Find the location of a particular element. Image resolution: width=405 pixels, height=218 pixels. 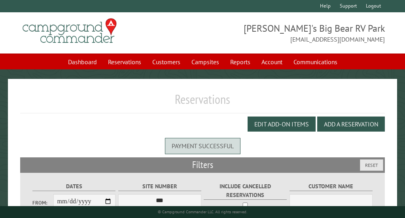

label: From: is located at coordinates (43, 202).